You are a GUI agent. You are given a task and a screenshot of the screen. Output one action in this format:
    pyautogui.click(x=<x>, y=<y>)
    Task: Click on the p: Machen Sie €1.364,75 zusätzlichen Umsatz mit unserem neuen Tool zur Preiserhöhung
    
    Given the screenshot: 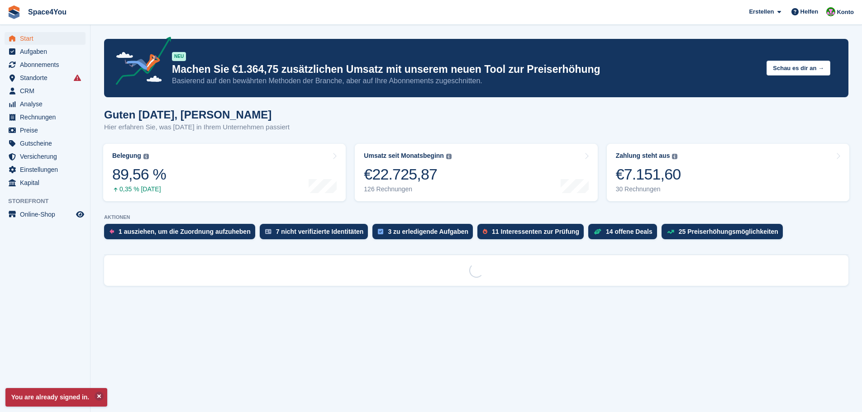 What is the action you would take?
    pyautogui.click(x=466, y=69)
    